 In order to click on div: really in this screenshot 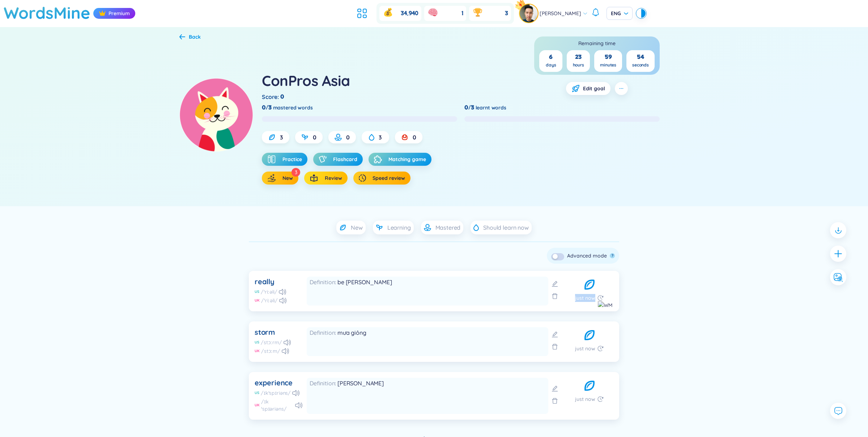, I will do `click(265, 282)`.